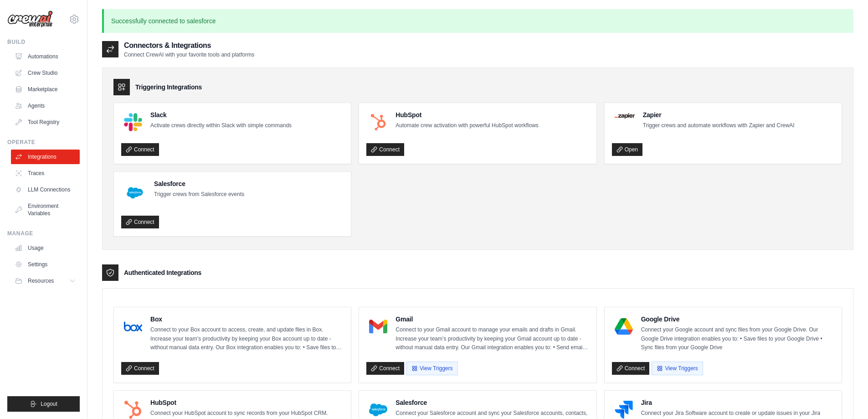 Image resolution: width=868 pixels, height=419 pixels. I want to click on a: Integrations, so click(45, 157).